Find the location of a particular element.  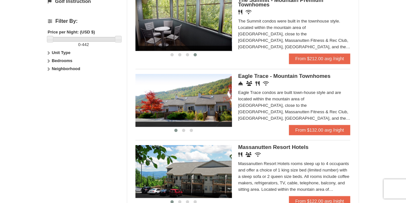

a: From $132.00 avg /night is located at coordinates (320, 130).